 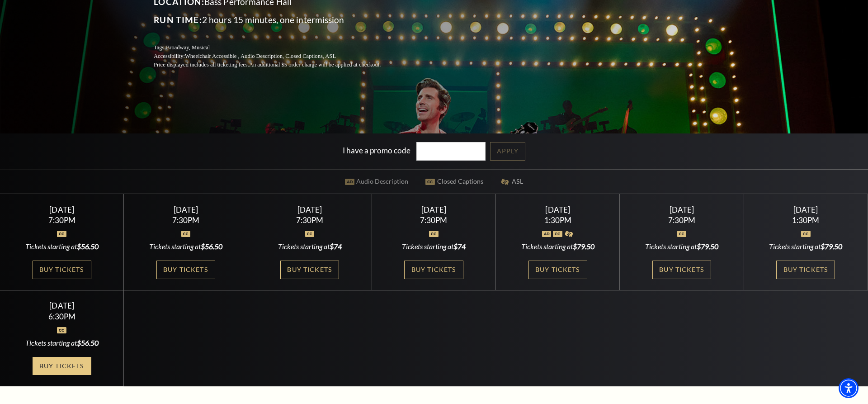 What do you see at coordinates (260, 56) in the screenshot?
I see `span: Wheelchair Accessible , Audio Description, Closed Captions, ASL` at bounding box center [260, 56].